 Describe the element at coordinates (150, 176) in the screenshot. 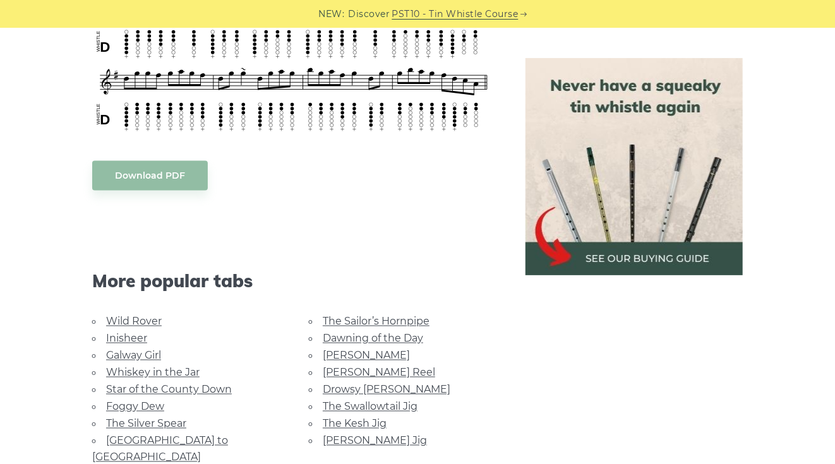

I see `a: Download PDF` at that location.